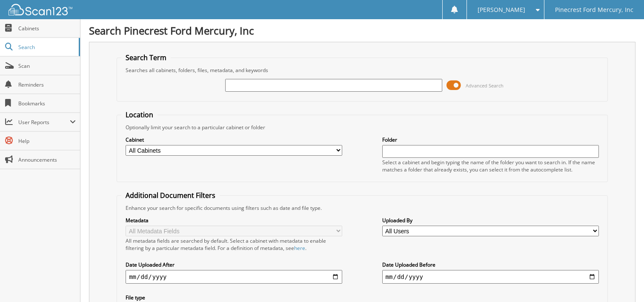 The height and width of the screenshot is (302, 644). I want to click on label: Uploaded By, so click(491, 220).